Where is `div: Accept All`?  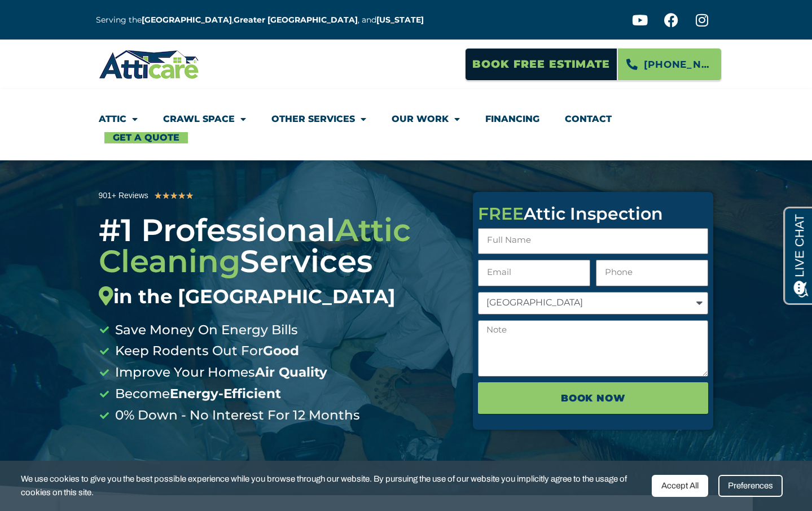
div: Accept All is located at coordinates (680, 486).